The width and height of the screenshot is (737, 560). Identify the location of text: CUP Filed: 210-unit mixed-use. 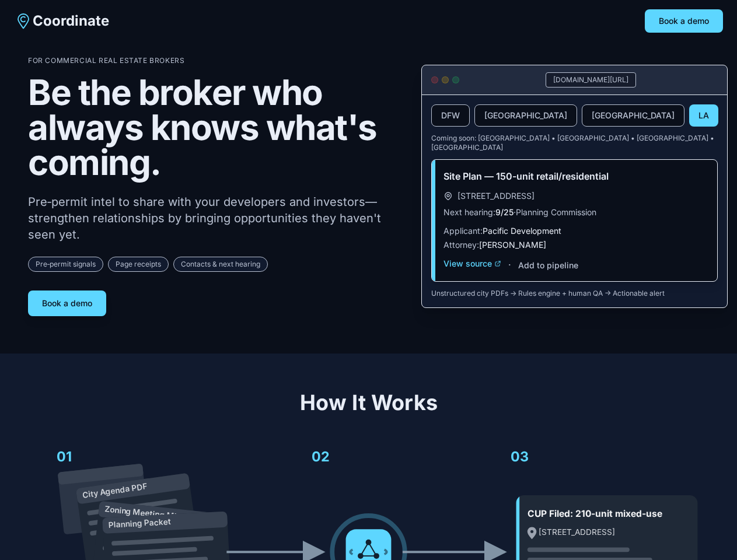
(595, 513).